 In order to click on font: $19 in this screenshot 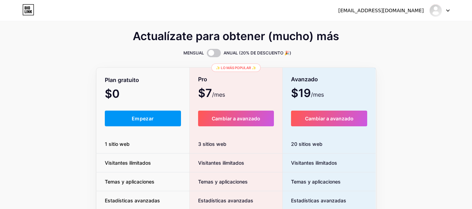, I will do `click(301, 93)`.